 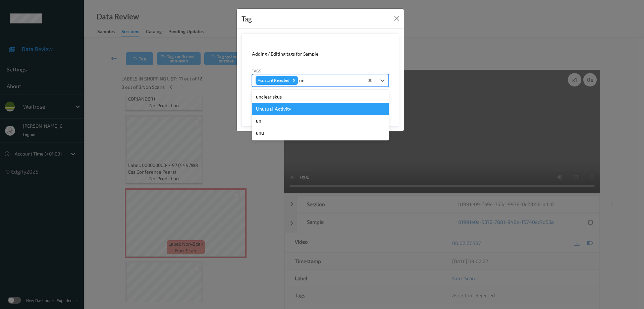 What do you see at coordinates (320, 133) in the screenshot?
I see `div: unu` at bounding box center [320, 133].